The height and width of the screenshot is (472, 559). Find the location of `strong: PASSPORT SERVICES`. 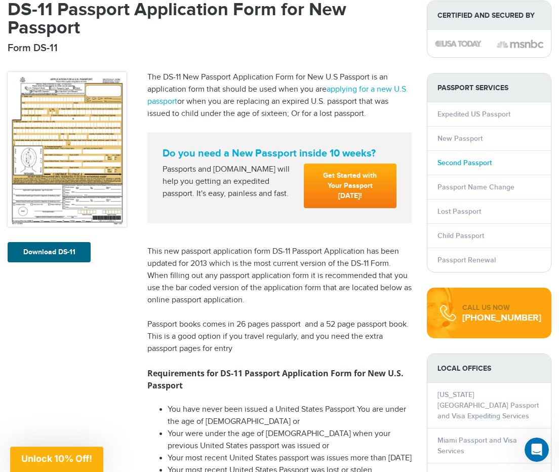

strong: PASSPORT SERVICES is located at coordinates (489, 88).